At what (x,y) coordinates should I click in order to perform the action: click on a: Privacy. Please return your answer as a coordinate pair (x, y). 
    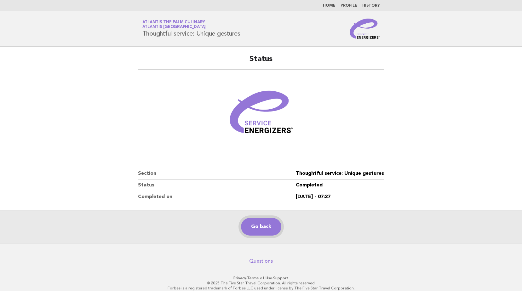
    Looking at the image, I should click on (240, 278).